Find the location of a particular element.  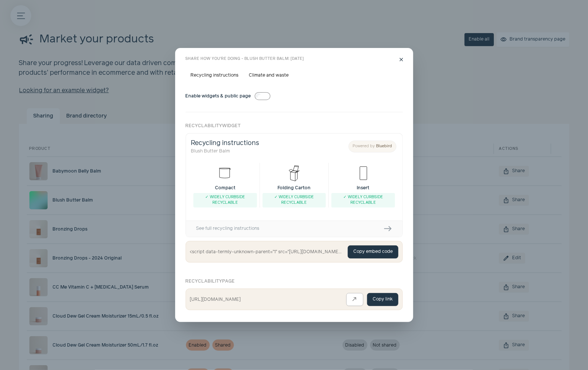

label: Climate and waste is located at coordinates (269, 76).